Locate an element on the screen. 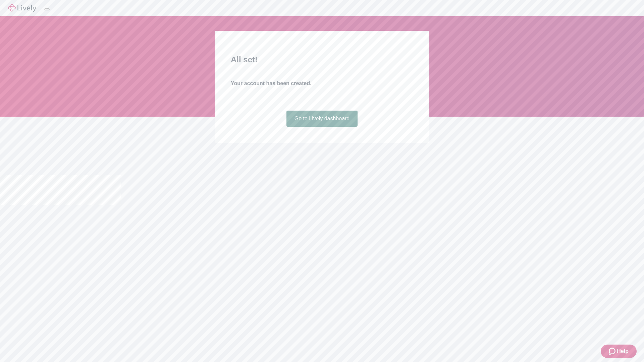  button: Zendesk support iconHelp is located at coordinates (618, 351).